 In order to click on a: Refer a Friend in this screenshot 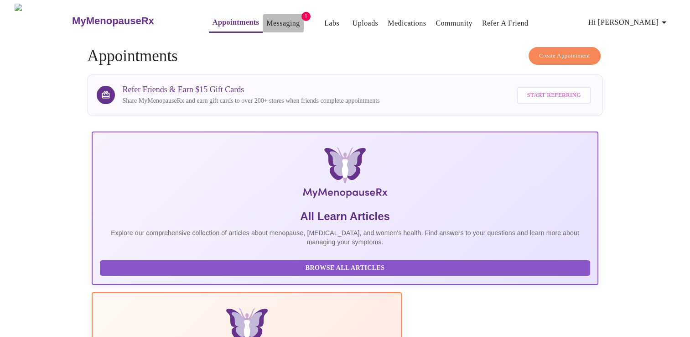, I will do `click(506, 23)`.